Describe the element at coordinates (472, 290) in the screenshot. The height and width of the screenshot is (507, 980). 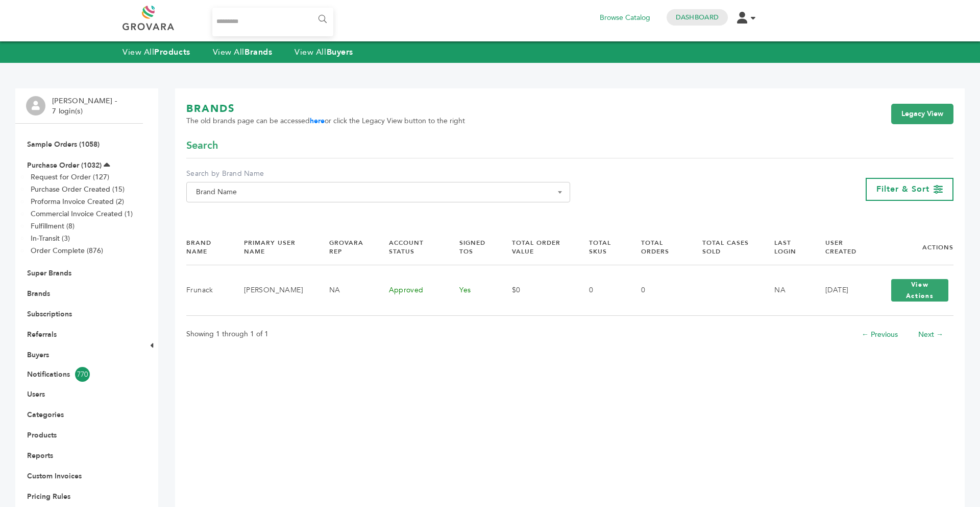
I see `td: Yes` at that location.